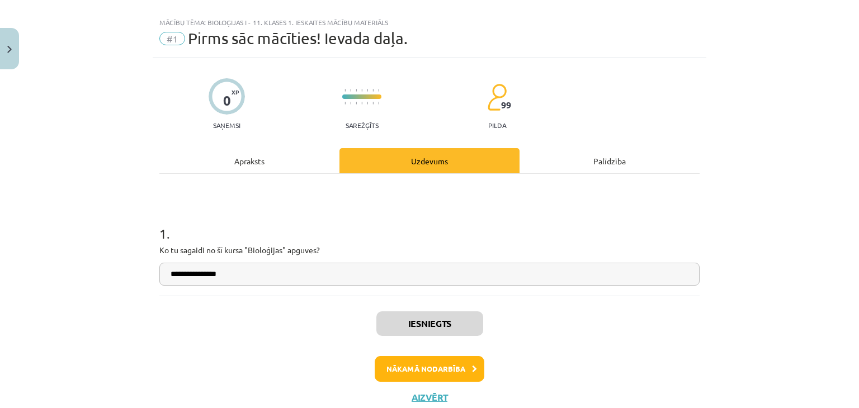  Describe the element at coordinates (609, 160) in the screenshot. I see `div: Palīdzība` at that location.